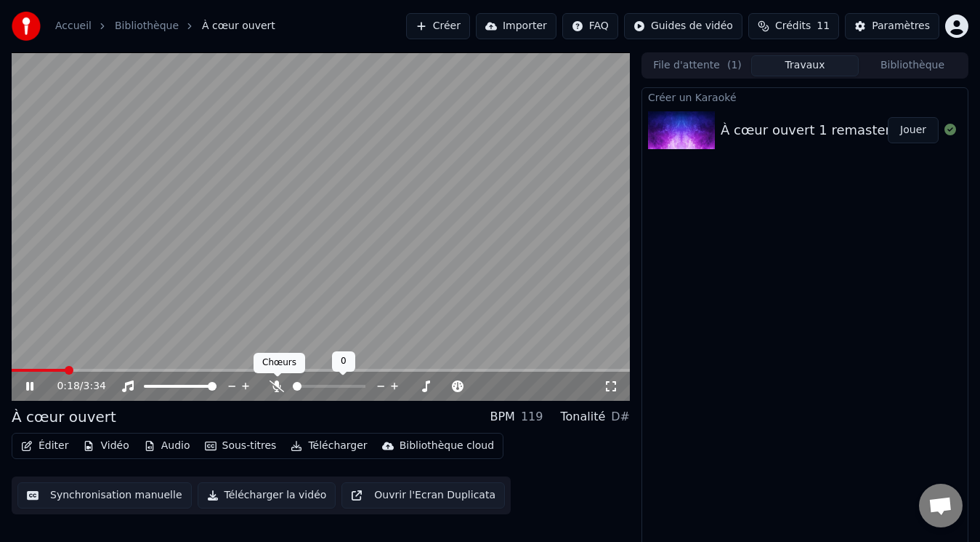 The width and height of the screenshot is (980, 542). What do you see at coordinates (901, 26) in the screenshot?
I see `div: Paramètres` at bounding box center [901, 26].